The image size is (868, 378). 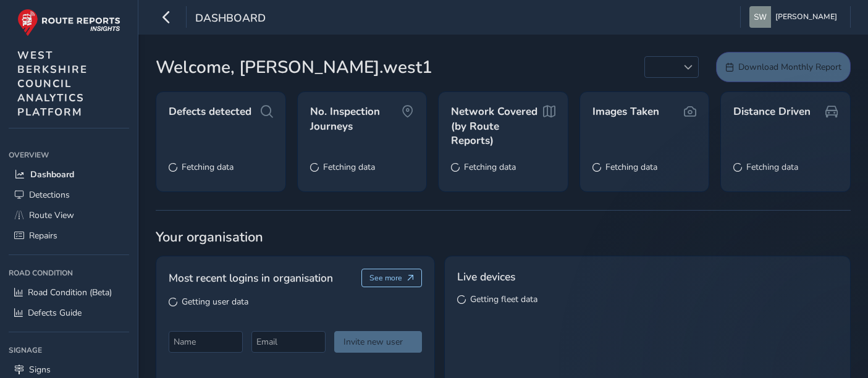 I want to click on span: Your organisation, so click(x=503, y=237).